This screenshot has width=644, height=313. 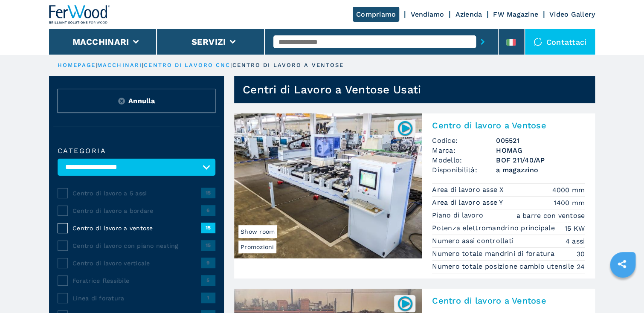 What do you see at coordinates (464, 169) in the screenshot?
I see `span: Disponibilità:` at bounding box center [464, 169].